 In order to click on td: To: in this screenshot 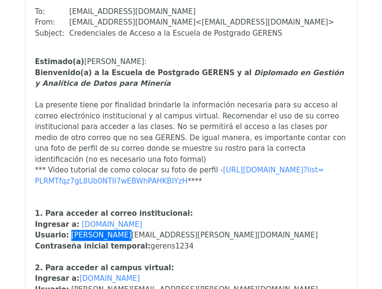, I will do `click(52, 12)`.